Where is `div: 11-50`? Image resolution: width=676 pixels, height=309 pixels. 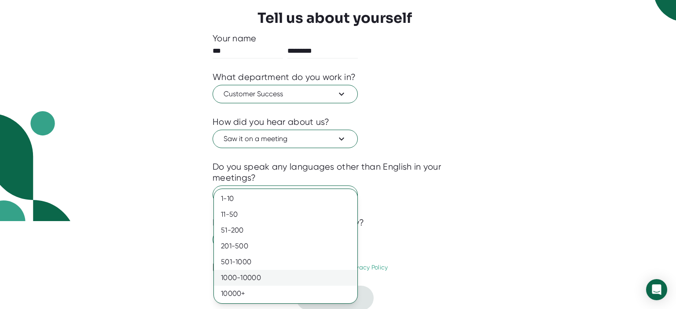
div: 11-50 is located at coordinates (286, 215).